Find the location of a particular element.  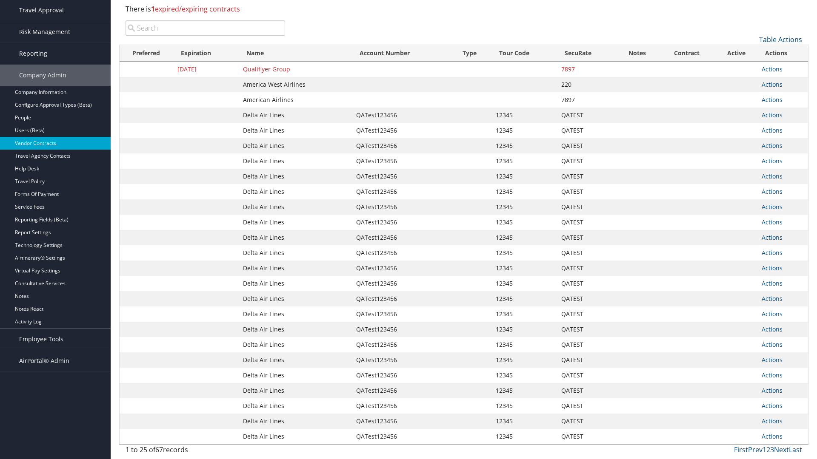

th: Name: activate to sort column ascending is located at coordinates (295, 53).